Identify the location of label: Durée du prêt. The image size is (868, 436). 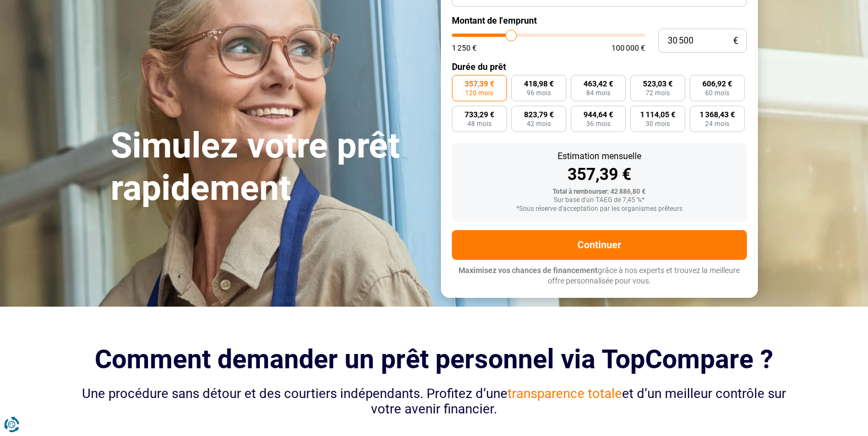
(599, 66).